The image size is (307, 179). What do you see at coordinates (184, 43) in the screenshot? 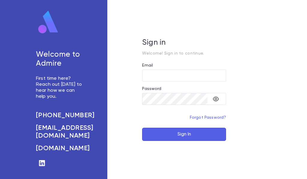
I see `h5: Sign in` at bounding box center [184, 43].